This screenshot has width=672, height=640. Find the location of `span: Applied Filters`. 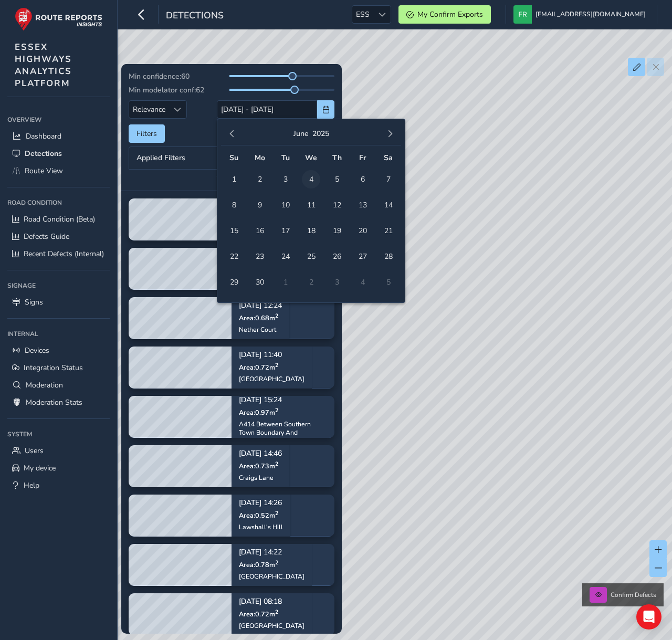

span: Applied Filters is located at coordinates (161, 158).